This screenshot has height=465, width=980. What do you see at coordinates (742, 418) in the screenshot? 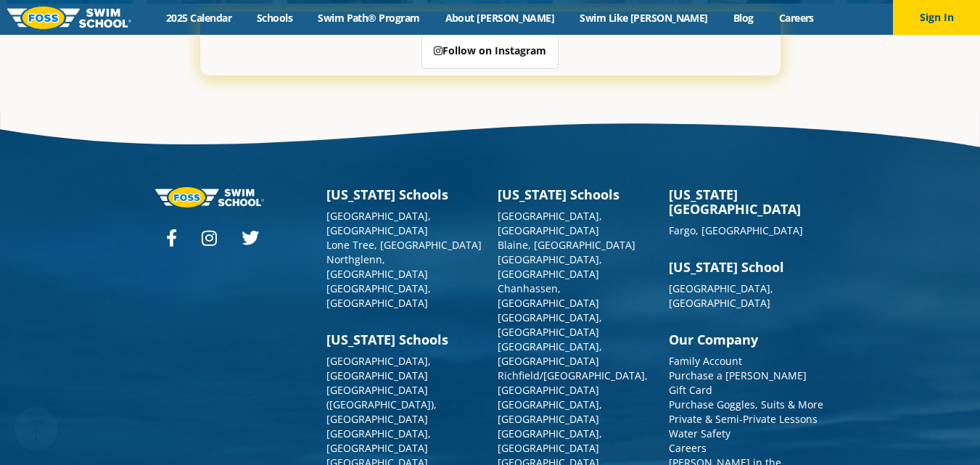
I see `a: Private & Semi-Private Lessons` at bounding box center [742, 418].